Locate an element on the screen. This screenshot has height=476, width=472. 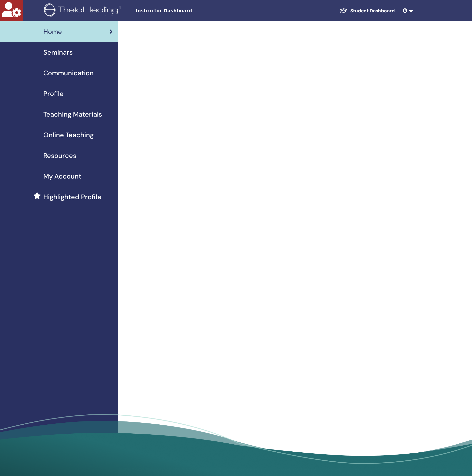
span: Seminars is located at coordinates (58, 52).